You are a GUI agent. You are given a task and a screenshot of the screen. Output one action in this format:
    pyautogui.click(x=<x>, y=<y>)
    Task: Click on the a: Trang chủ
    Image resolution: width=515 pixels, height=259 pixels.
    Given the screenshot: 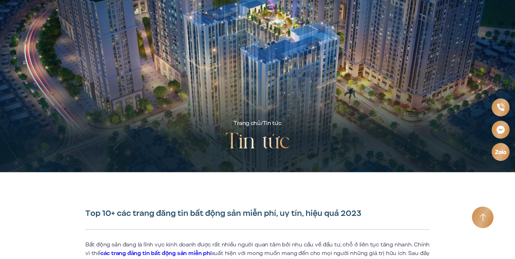 What is the action you would take?
    pyautogui.click(x=247, y=123)
    